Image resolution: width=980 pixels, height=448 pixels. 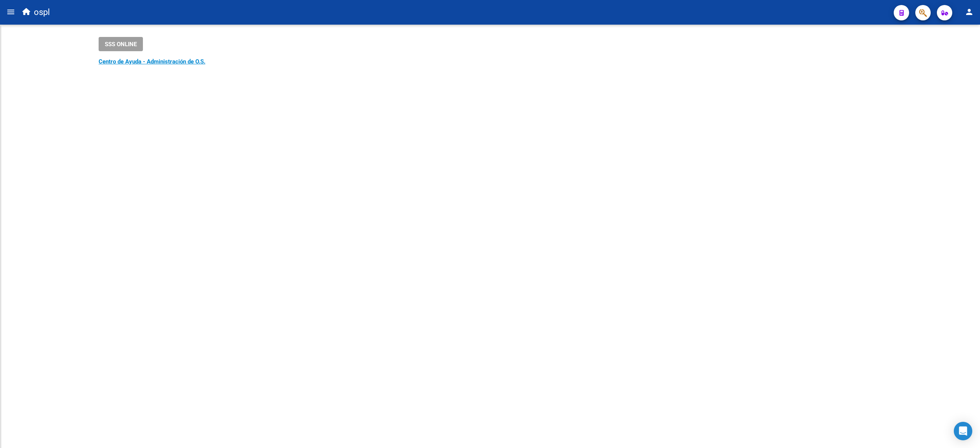 What do you see at coordinates (963, 432) in the screenshot?
I see `div: Open Intercom Messenger` at bounding box center [963, 432].